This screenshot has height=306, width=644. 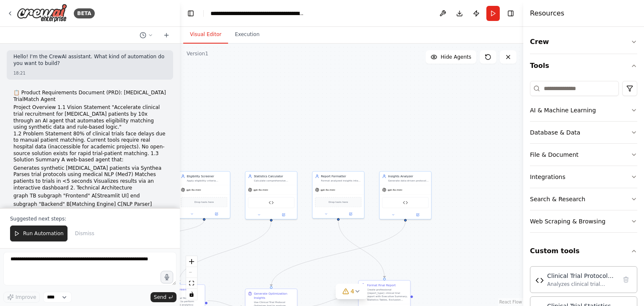 What do you see at coordinates (191, 284) in the screenshot?
I see `button: fit view` at bounding box center [191, 284].